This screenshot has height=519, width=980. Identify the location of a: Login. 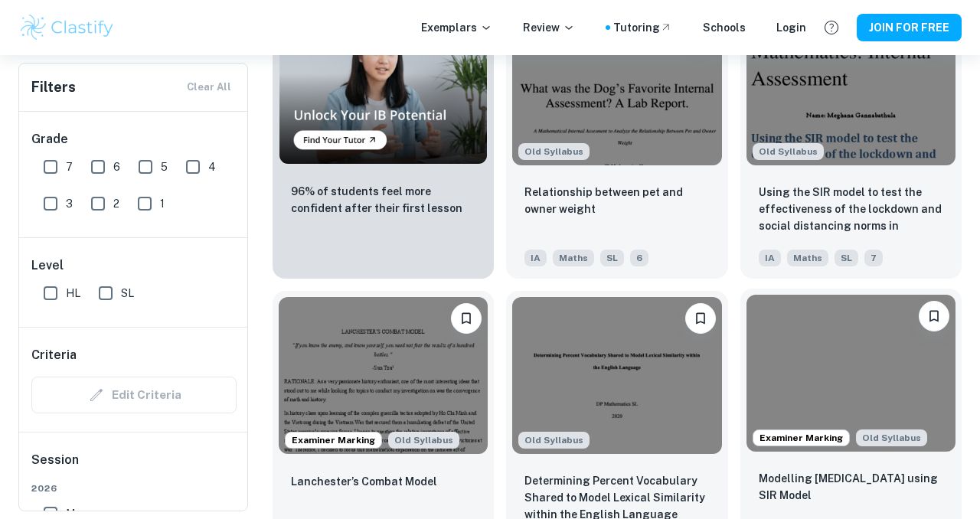
(790, 27).